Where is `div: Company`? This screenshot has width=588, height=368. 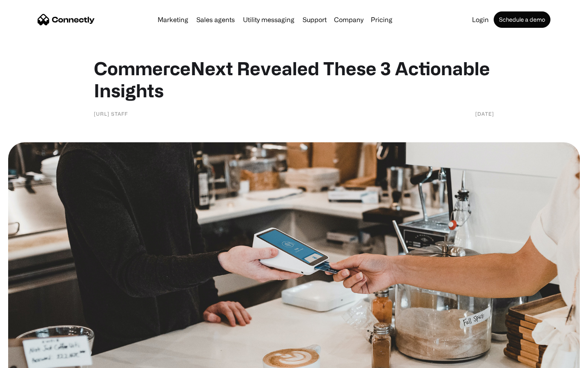 div: Company is located at coordinates (349, 19).